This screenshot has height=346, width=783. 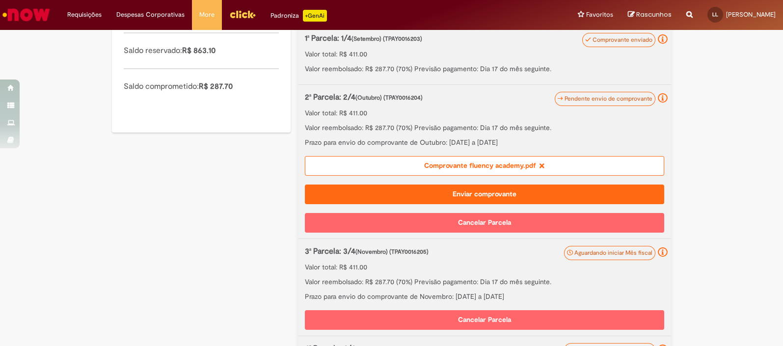 I want to click on span: Requisições, so click(x=84, y=15).